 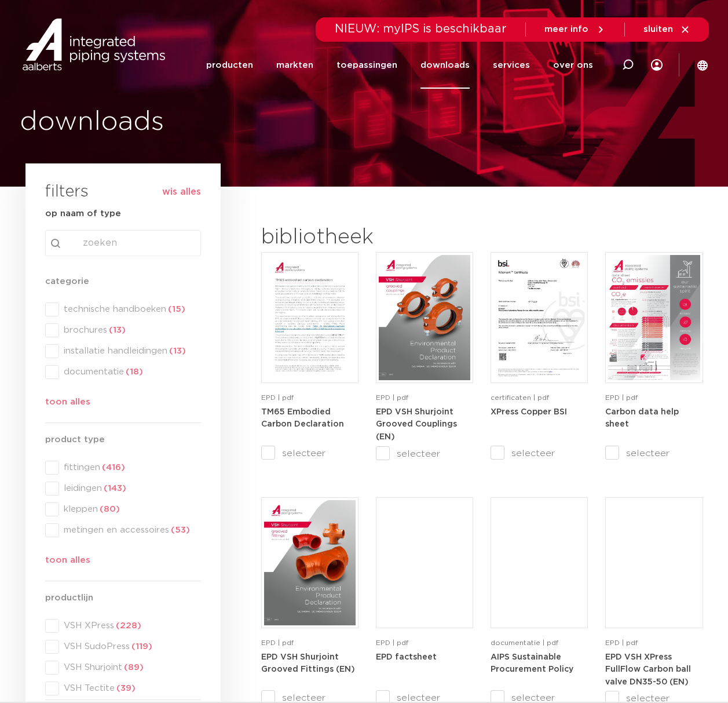 I want to click on strong: EPD VSH Shurjoint Grooved Couplings (EN), so click(x=417, y=424).